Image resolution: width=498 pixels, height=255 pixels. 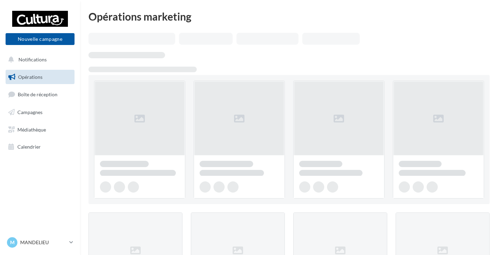 What do you see at coordinates (30, 77) in the screenshot?
I see `span: Opérations` at bounding box center [30, 77].